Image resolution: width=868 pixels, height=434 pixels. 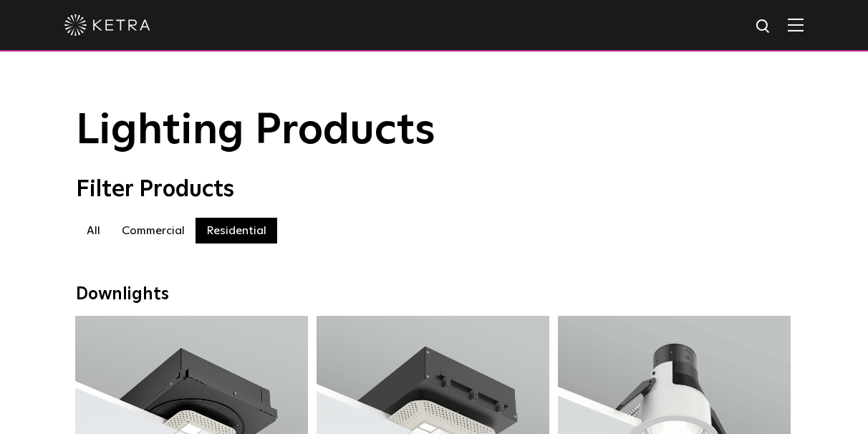 What do you see at coordinates (763, 27) in the screenshot?
I see `img: search icon` at bounding box center [763, 27].